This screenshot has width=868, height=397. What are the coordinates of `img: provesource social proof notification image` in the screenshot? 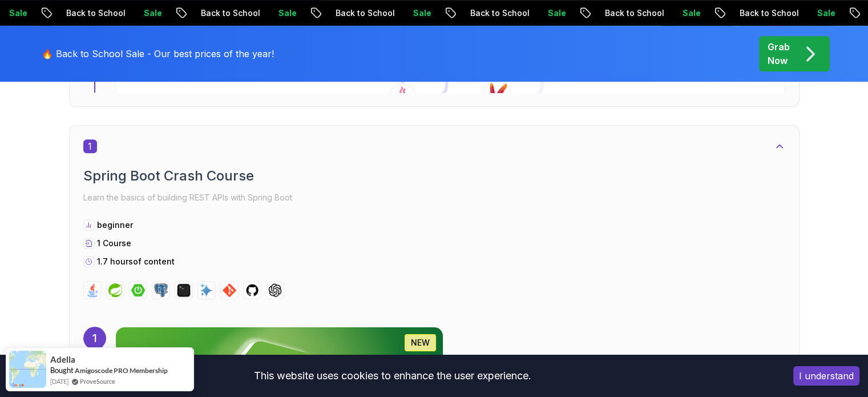 It's located at (27, 369).